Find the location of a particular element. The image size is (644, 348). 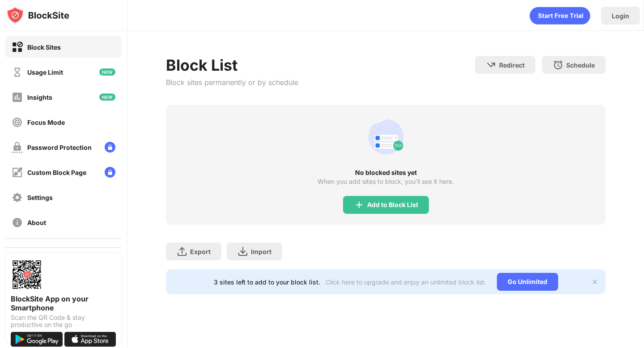

div: Import is located at coordinates (261, 251).